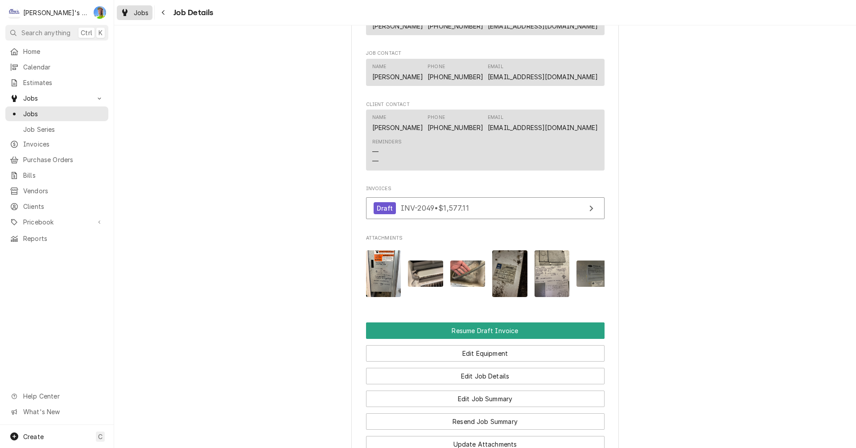 This screenshot has width=856, height=448. I want to click on a: Estimates, so click(57, 82).